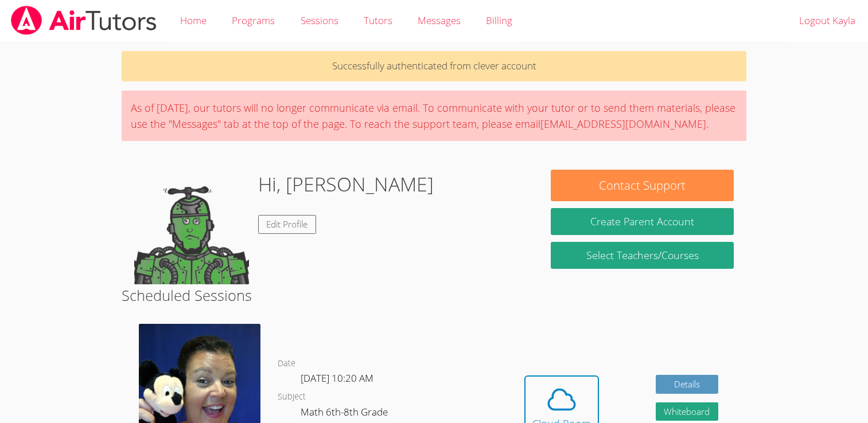 Image resolution: width=868 pixels, height=423 pixels. Describe the element at coordinates (642, 255) in the screenshot. I see `a: Select Teachers/Courses` at that location.